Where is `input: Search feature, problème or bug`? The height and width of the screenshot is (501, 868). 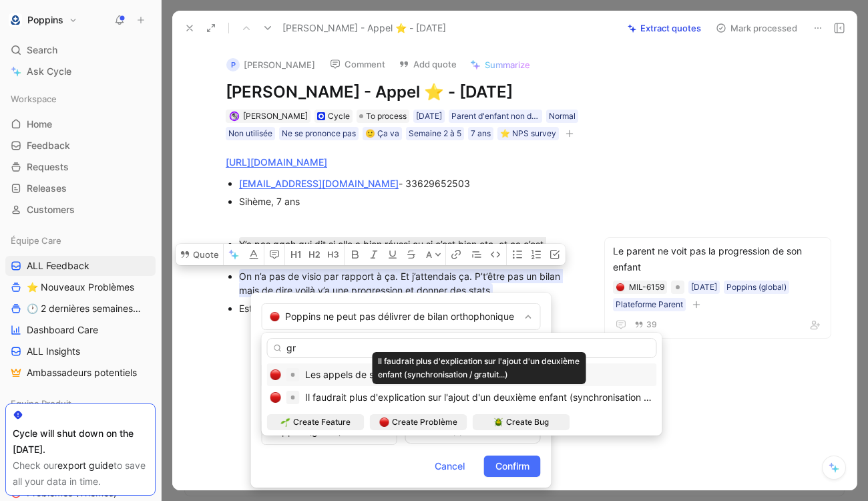 input: Search feature, problème or bug is located at coordinates (462, 348).